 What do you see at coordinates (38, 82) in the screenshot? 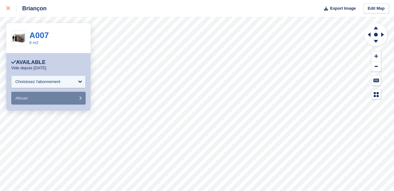
I see `div: Choisissez l'abonnement` at bounding box center [38, 82].